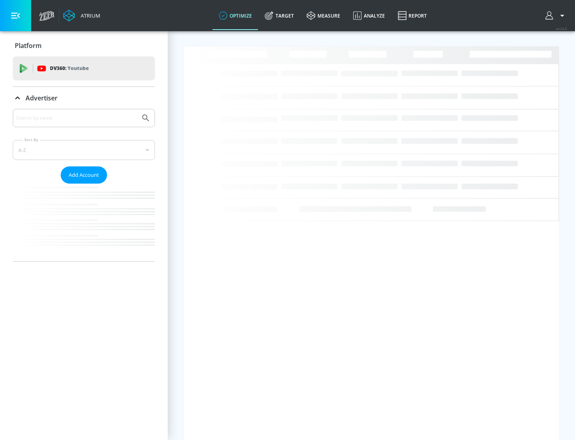 This screenshot has width=575, height=440. What do you see at coordinates (235, 16) in the screenshot?
I see `a: optimize` at bounding box center [235, 16].